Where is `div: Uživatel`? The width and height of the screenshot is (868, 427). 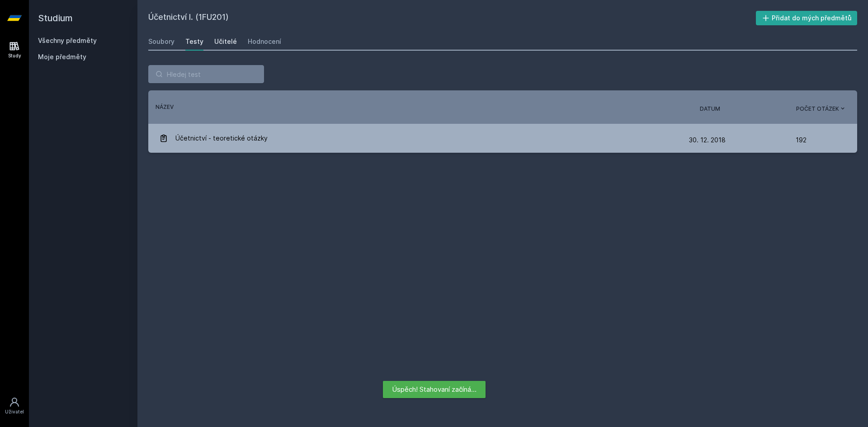
div: Uživatel is located at coordinates (15, 412).